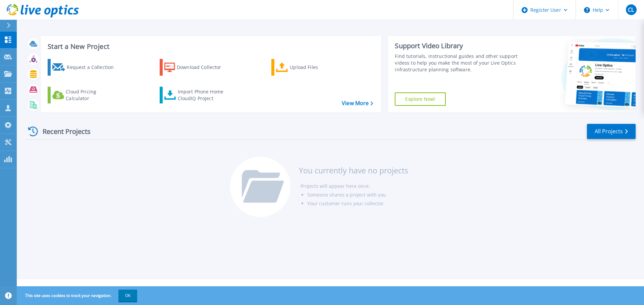  I want to click on div: Recent Projects, so click(63, 131).